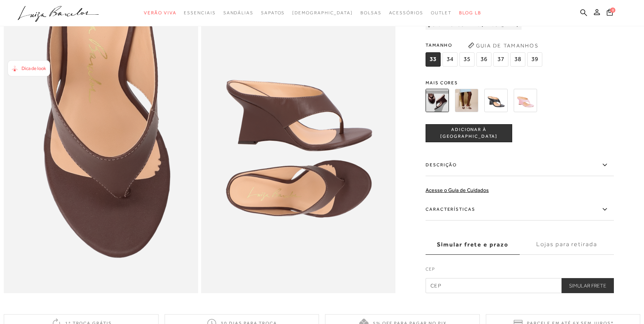 This screenshot has width=644, height=324. I want to click on span: Verão Viva, so click(160, 13).